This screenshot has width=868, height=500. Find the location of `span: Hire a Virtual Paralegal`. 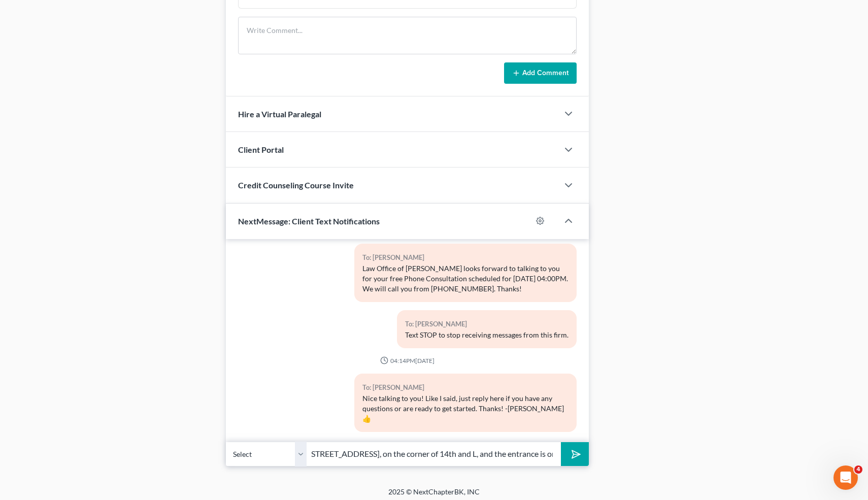

span: Hire a Virtual Paralegal is located at coordinates (280, 114).